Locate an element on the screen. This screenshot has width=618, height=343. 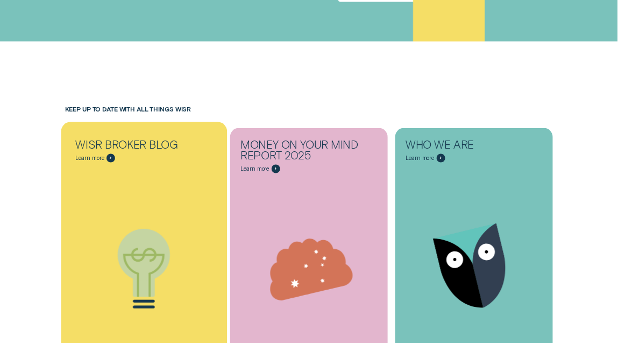
div: Money On Your Mind Report 2025 is located at coordinates (309, 150).